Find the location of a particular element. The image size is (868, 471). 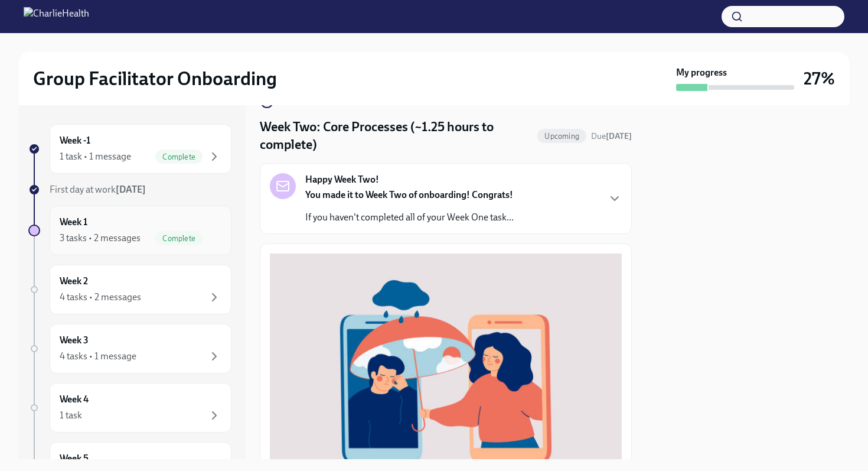

h6: Week 5 is located at coordinates (74, 458).